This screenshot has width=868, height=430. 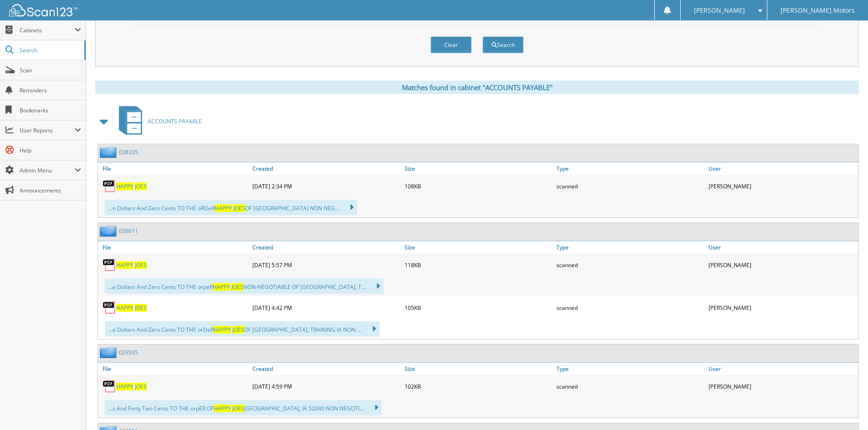 What do you see at coordinates (47, 170) in the screenshot?
I see `span: Admin Menu` at bounding box center [47, 170].